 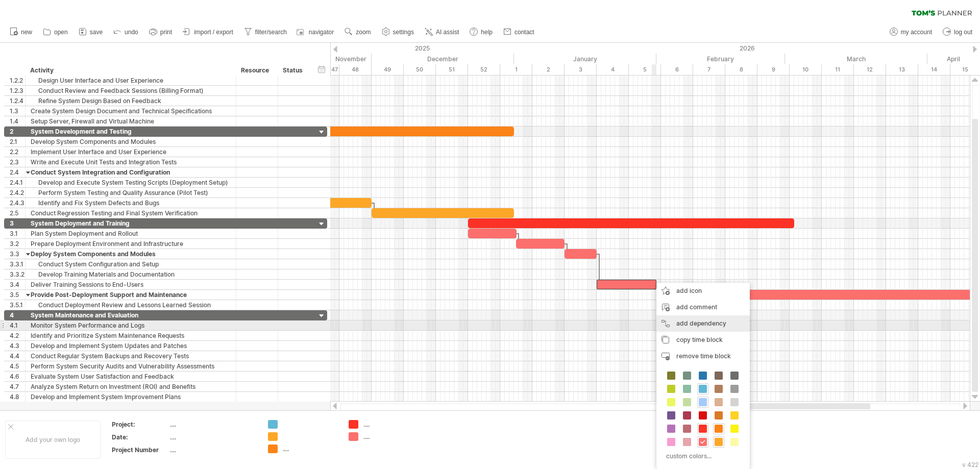 I want to click on div: March 2026, so click(x=856, y=59).